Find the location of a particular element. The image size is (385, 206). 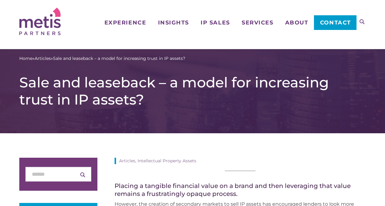

span: Sale and leaseback – a model for increasing trust in IP assets? is located at coordinates (119, 59).